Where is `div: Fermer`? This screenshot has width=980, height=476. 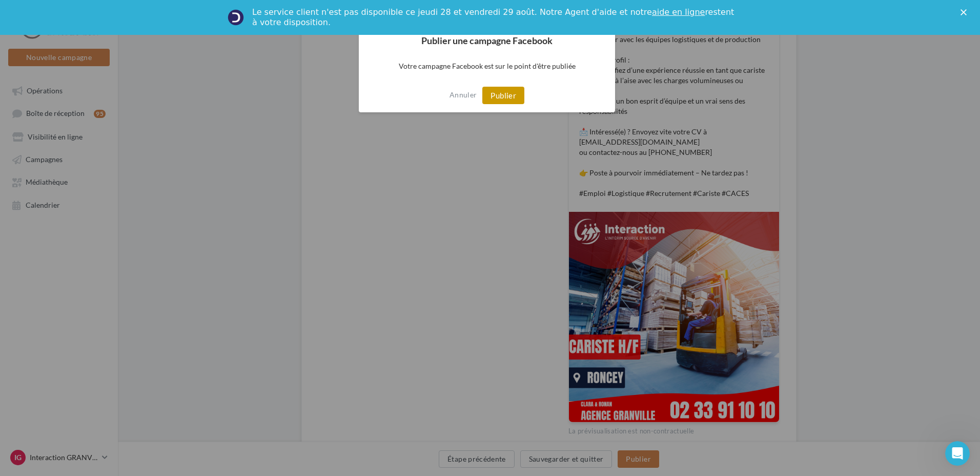
div: Fermer is located at coordinates (966, 12).